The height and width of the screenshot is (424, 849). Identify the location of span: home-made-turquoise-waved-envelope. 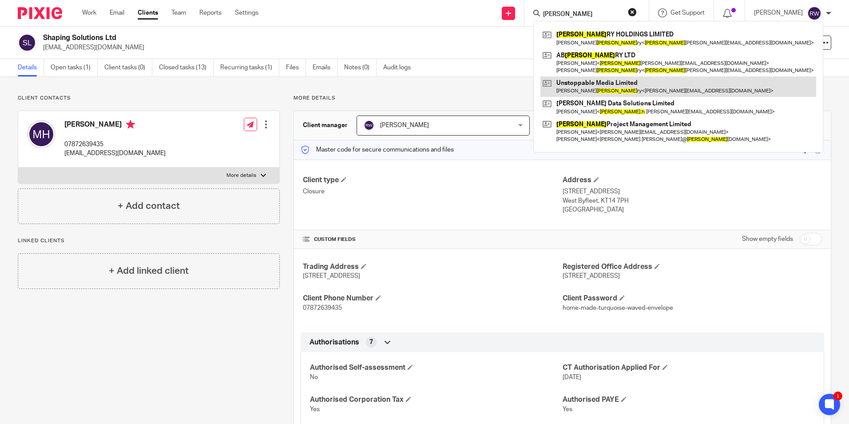
(618, 308).